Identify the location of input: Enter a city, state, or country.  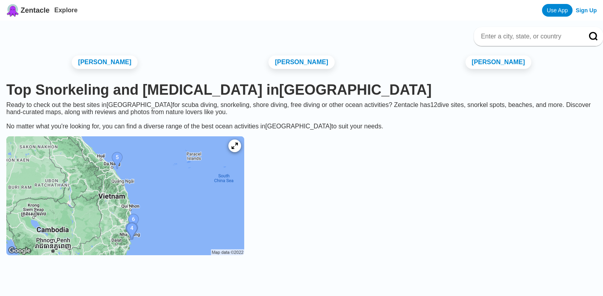
(529, 36).